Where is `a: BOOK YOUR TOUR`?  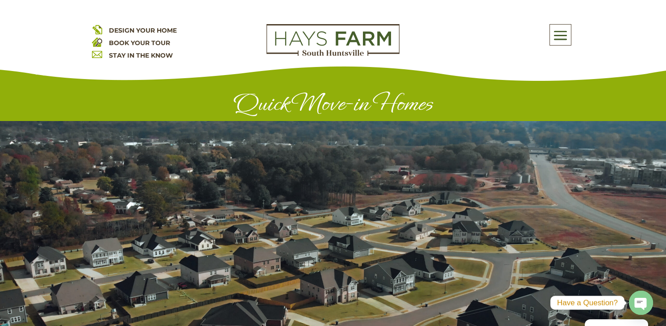
a: BOOK YOUR TOUR is located at coordinates (139, 43).